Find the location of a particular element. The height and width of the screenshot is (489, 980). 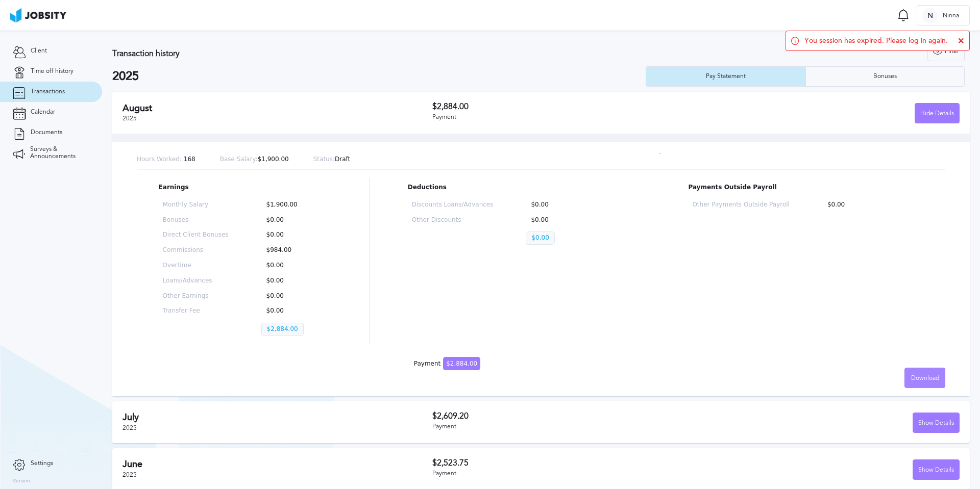

div: Filter is located at coordinates (945, 52).